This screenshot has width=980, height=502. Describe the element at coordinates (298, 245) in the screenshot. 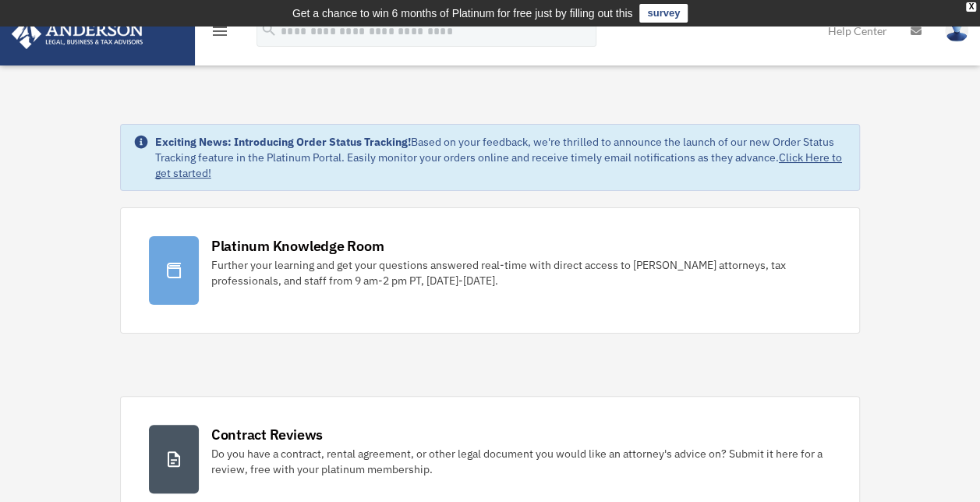

I see `div: Platinum Knowledge Room` at that location.